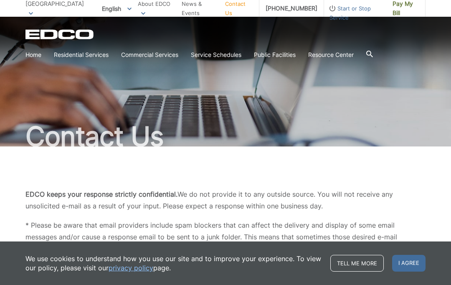  I want to click on a: Resource Center, so click(331, 55).